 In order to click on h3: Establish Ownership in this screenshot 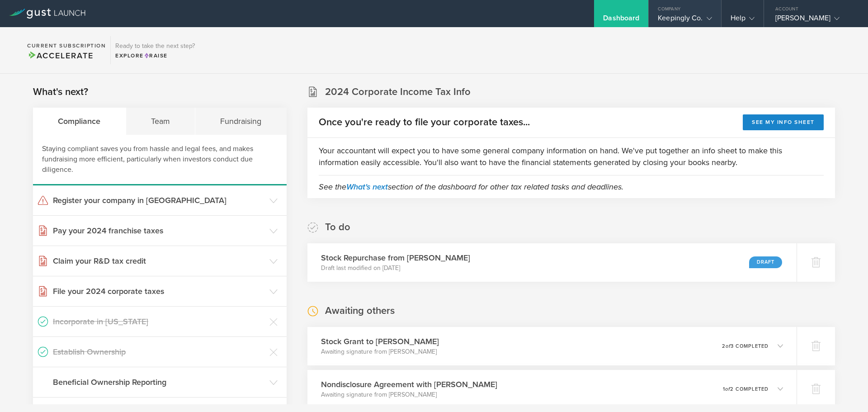, I will do `click(159, 351)`.